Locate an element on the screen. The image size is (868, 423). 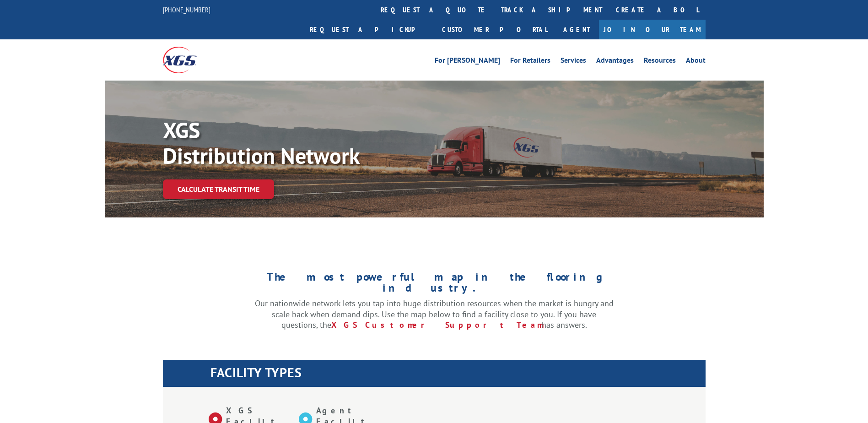
a: Services is located at coordinates (574, 62).